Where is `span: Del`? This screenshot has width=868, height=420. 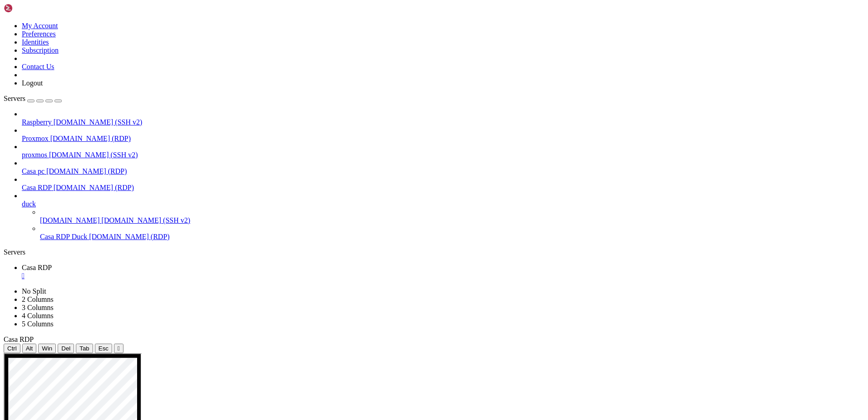 span: Del is located at coordinates (65, 348).